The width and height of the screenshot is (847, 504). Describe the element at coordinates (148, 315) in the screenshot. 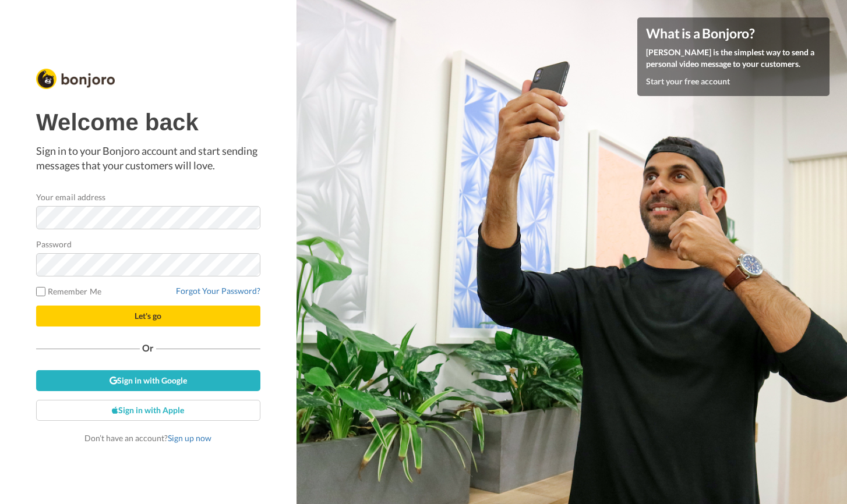

I see `span: Let's go` at that location.